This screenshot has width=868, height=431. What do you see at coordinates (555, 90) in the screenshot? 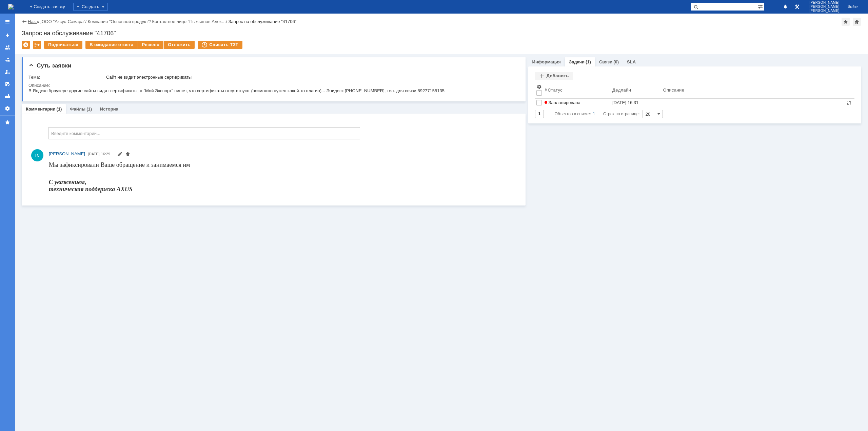
I see `div: Статус` at bounding box center [555, 90].